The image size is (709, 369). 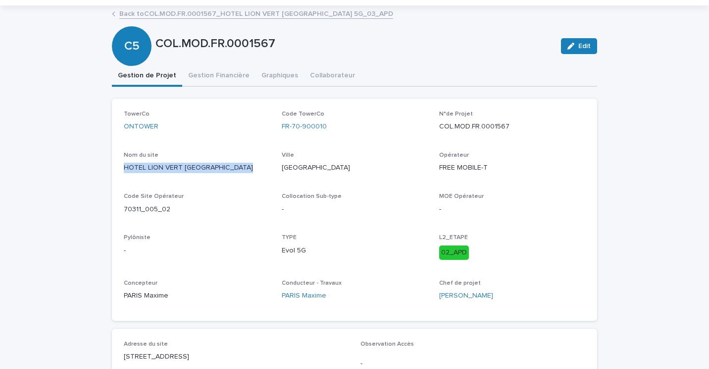 What do you see at coordinates (147, 76) in the screenshot?
I see `button: Gestion de Projet` at bounding box center [147, 76].